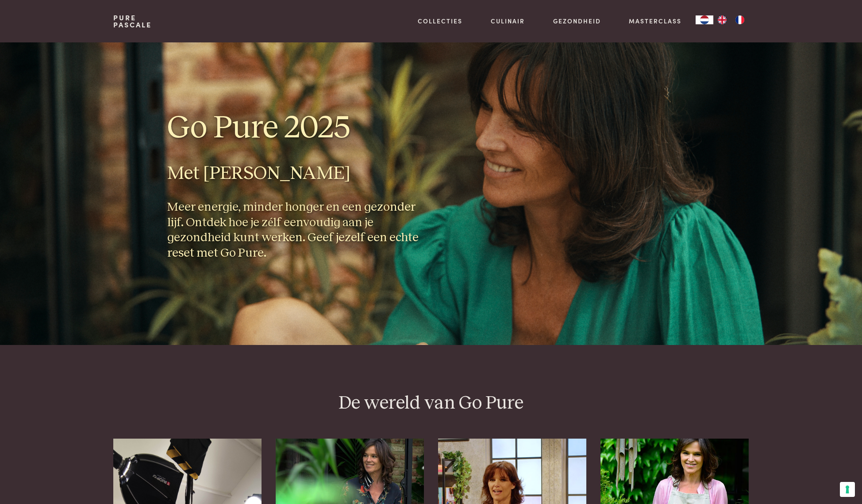 This screenshot has height=504, width=862. What do you see at coordinates (296, 128) in the screenshot?
I see `h1: Go Pure 2025` at bounding box center [296, 128].